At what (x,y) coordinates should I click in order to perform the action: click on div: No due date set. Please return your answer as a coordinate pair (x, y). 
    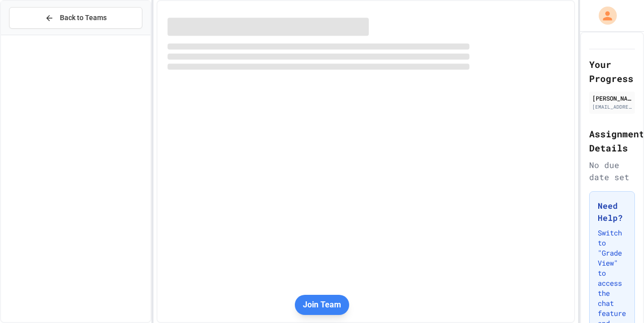
    Looking at the image, I should click on (612, 171).